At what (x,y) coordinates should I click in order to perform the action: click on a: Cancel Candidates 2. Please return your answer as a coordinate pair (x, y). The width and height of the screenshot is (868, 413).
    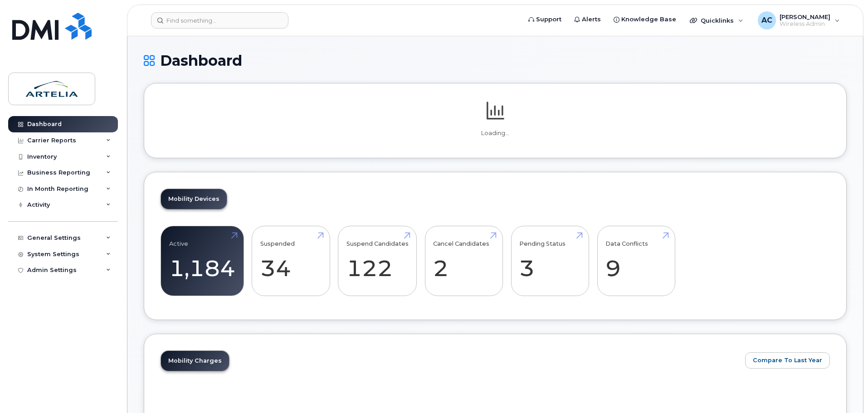
    Looking at the image, I should click on (464, 261).